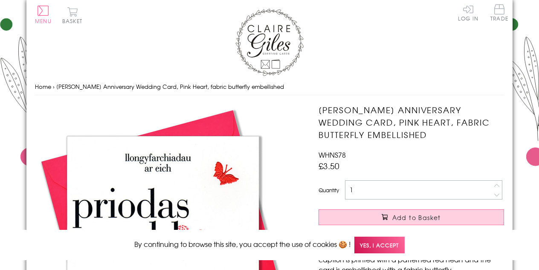 The height and width of the screenshot is (270, 539). What do you see at coordinates (270, 42) in the screenshot?
I see `img: Claire Giles Greetings Cards` at bounding box center [270, 42].